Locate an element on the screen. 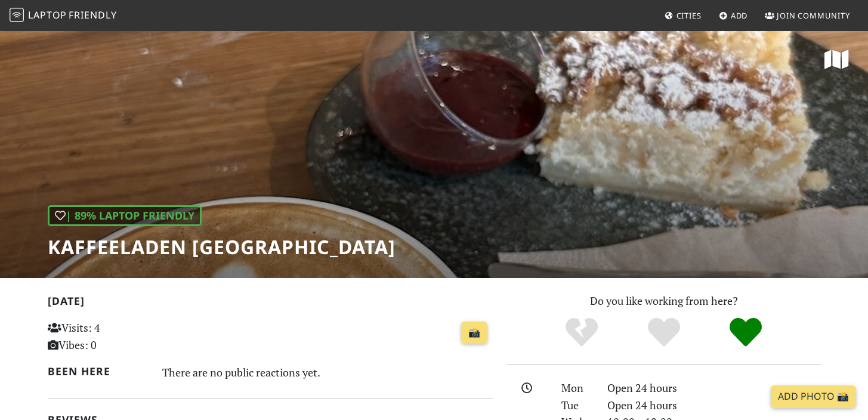 The height and width of the screenshot is (420, 868). span: Laptop is located at coordinates (47, 15).